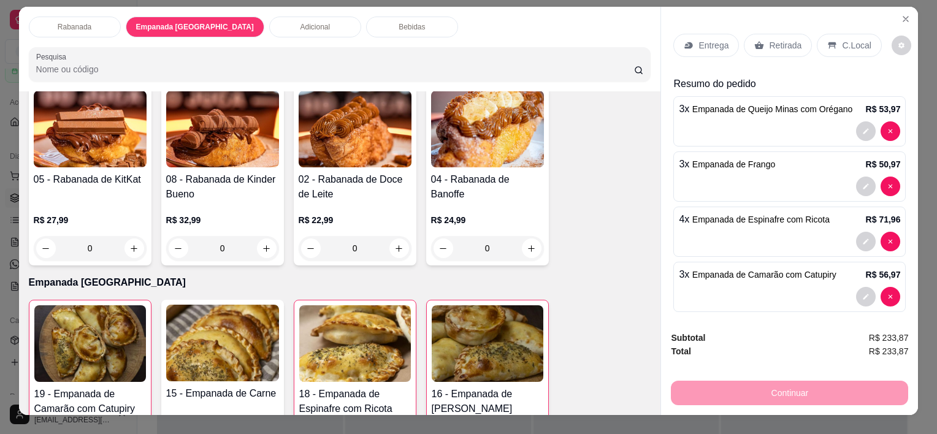  I want to click on p: Bebidas, so click(411, 27).